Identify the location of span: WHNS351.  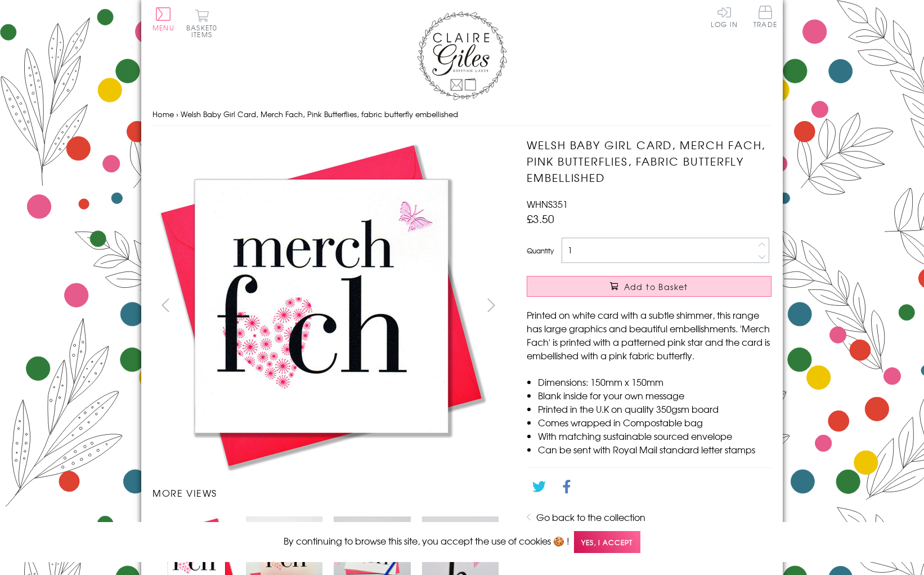
(547, 203).